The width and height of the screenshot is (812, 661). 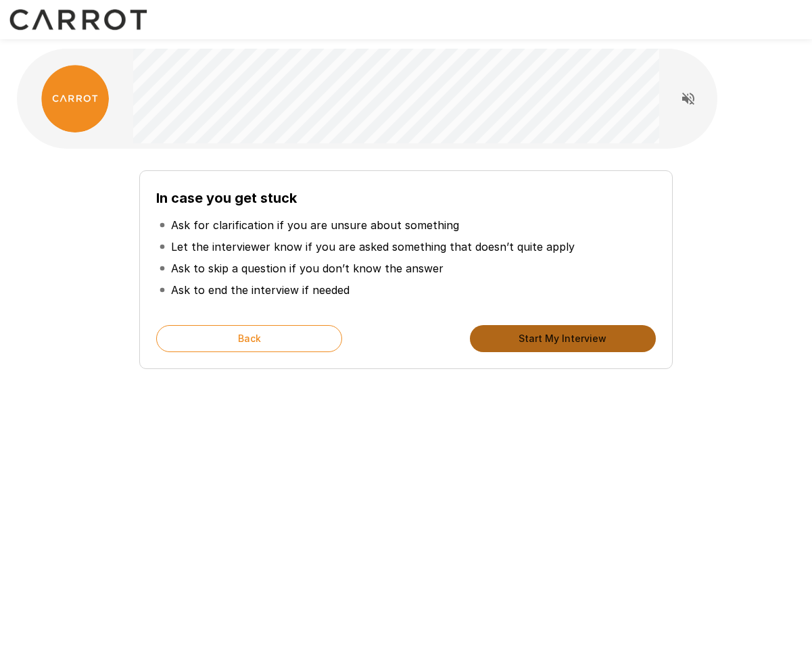 I want to click on b: In case you get stuck, so click(x=227, y=198).